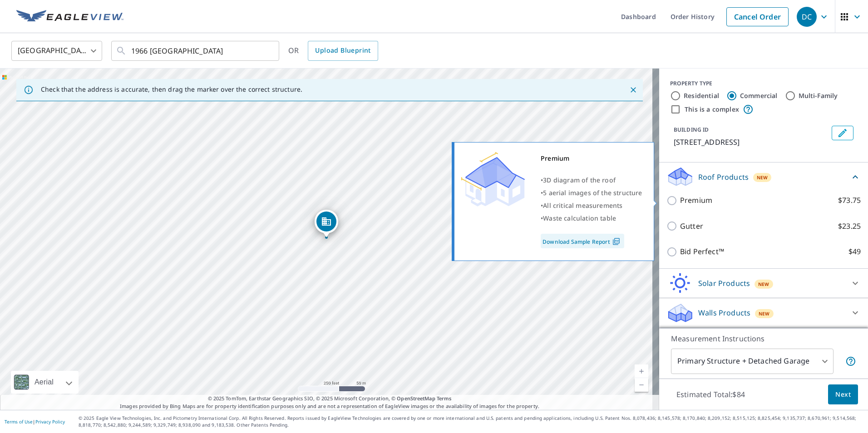 The image size is (868, 433). I want to click on a: Terms of Use, so click(19, 422).